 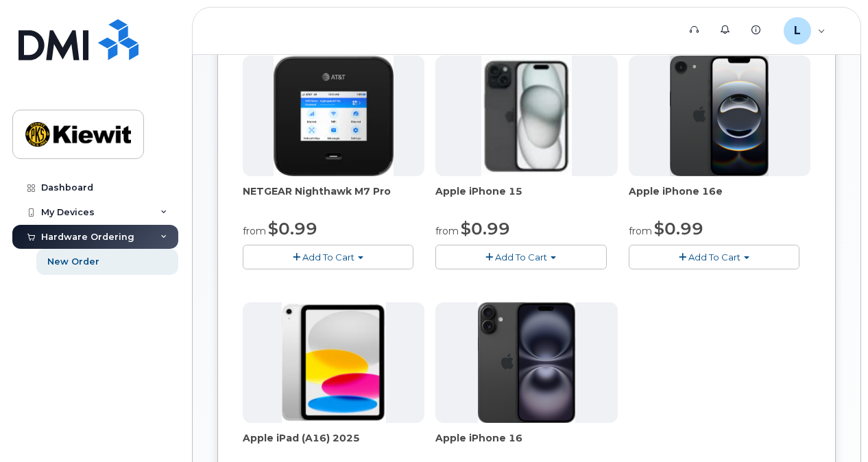 What do you see at coordinates (719, 116) in the screenshot?
I see `img: iphone16e.png` at bounding box center [719, 116].